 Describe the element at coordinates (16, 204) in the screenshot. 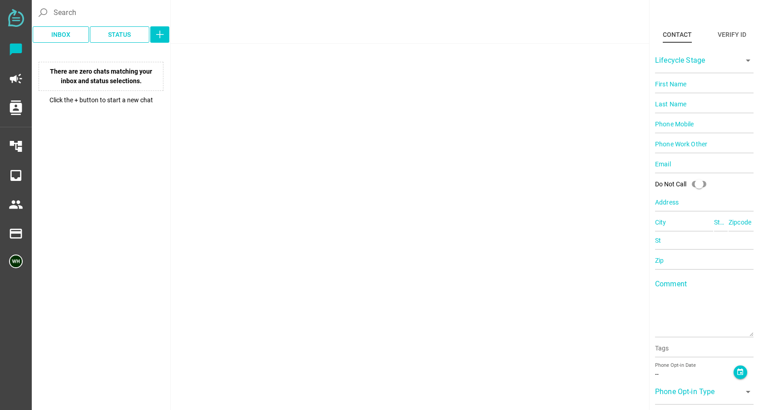

I see `i: people` at that location.